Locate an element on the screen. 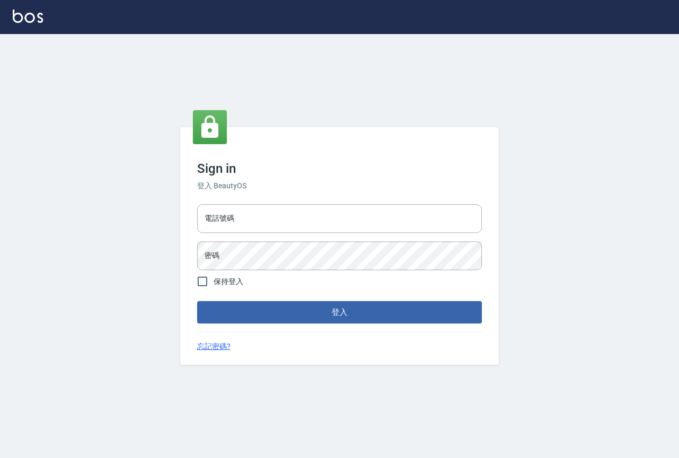 This screenshot has width=679, height=458. img: Logo is located at coordinates (28, 16).